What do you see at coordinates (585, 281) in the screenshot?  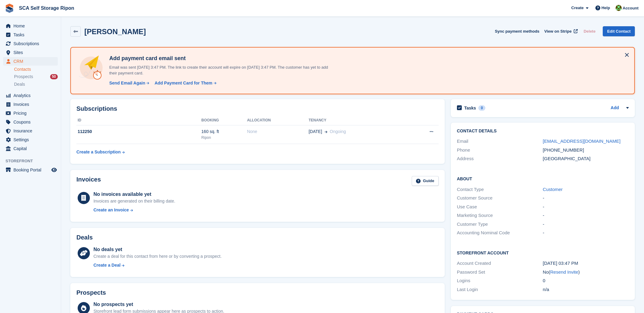 I see `div: 0` at bounding box center [585, 281].